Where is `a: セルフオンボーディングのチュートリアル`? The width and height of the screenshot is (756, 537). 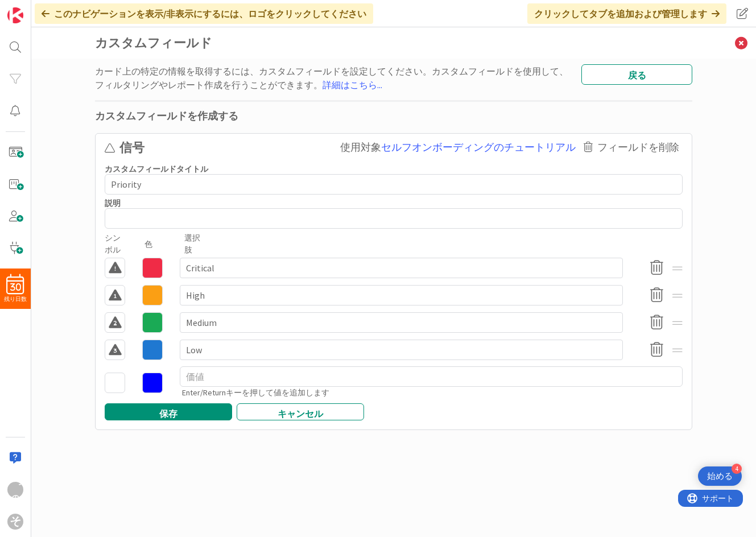 a: セルフオンボーディングのチュートリアル is located at coordinates (478, 148).